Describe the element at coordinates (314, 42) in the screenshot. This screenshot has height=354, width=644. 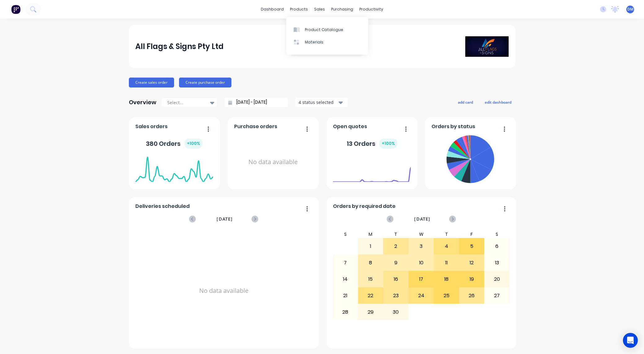
I see `div: Materials` at that location.